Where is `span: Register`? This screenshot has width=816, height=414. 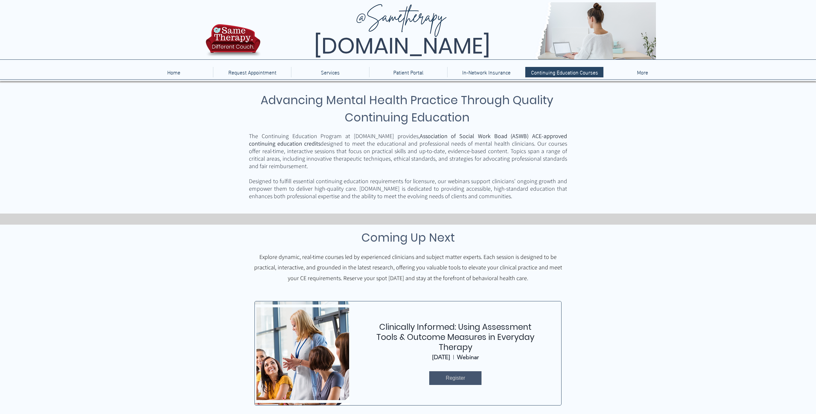
span: Register is located at coordinates (456, 378).